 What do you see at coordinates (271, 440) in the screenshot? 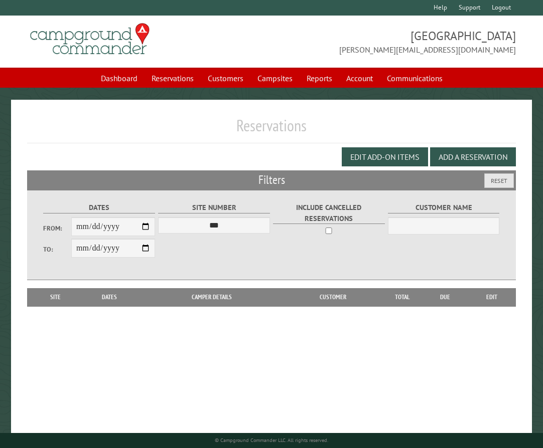
I see `small: © Campground Commander LLC. All rights reserved.` at bounding box center [271, 440].